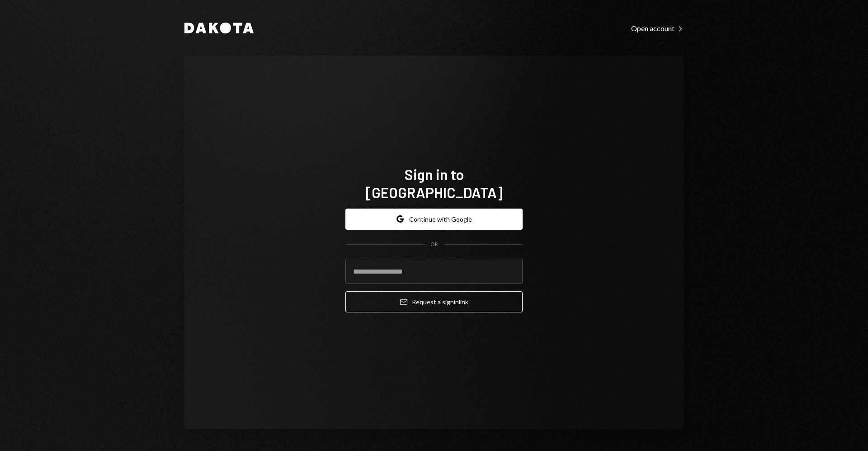 The width and height of the screenshot is (868, 451). Describe the element at coordinates (657, 28) in the screenshot. I see `a: Open account` at that location.